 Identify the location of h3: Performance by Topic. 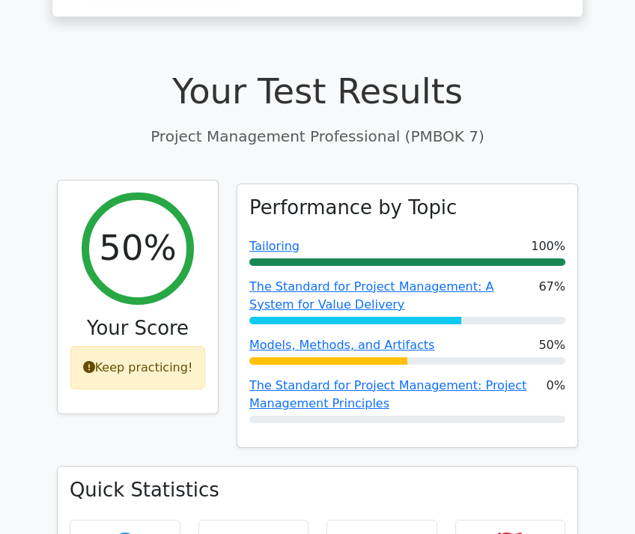
(353, 207).